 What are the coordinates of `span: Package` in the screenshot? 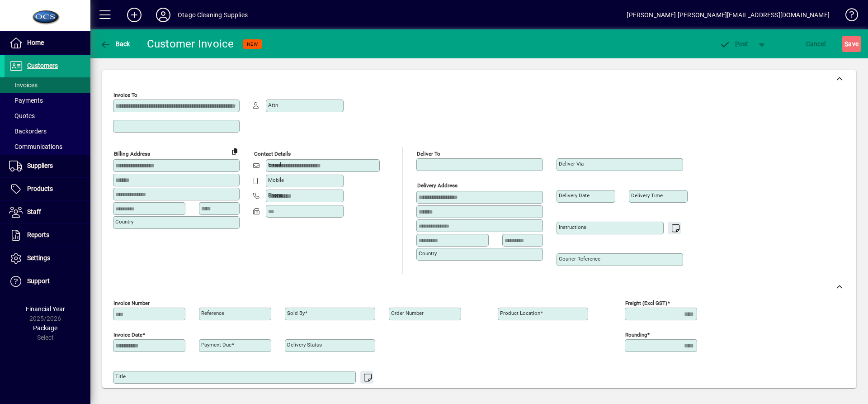 It's located at (45, 328).